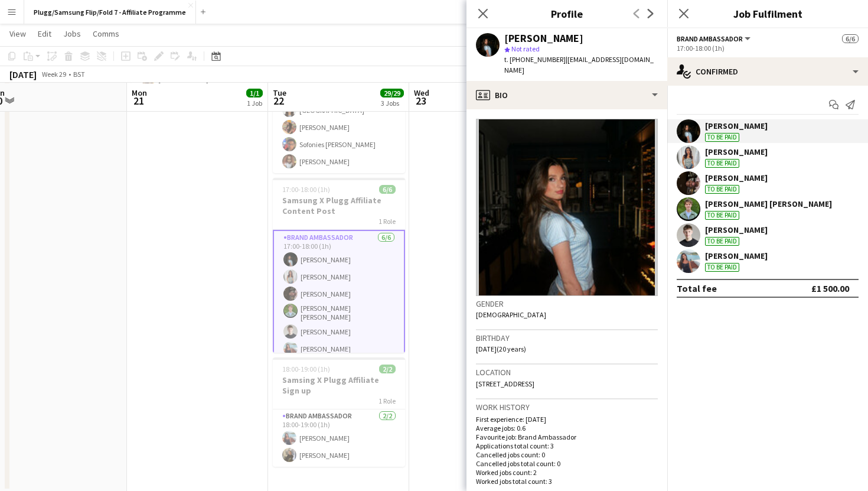 This screenshot has width=868, height=491. I want to click on span: Week 29, so click(53, 74).